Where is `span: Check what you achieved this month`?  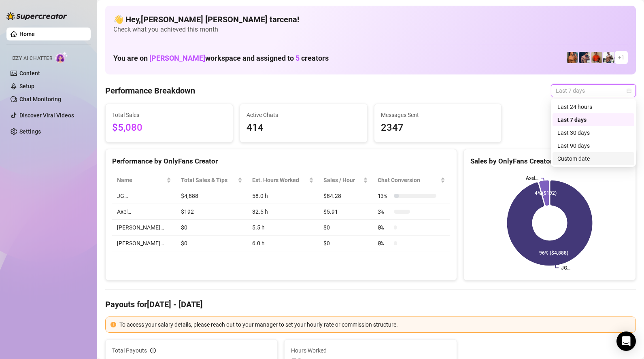 span: Check what you achieved this month is located at coordinates (370, 29).